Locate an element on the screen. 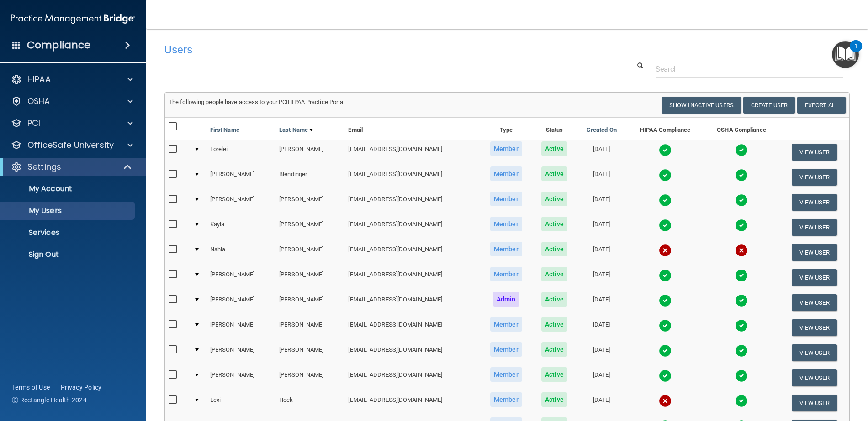 This screenshot has width=868, height=421. th: Email is located at coordinates (412, 129).